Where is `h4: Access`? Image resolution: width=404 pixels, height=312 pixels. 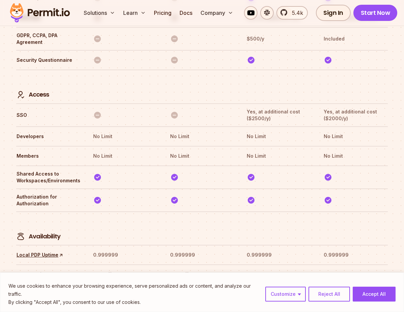 h4: Access is located at coordinates (39, 94).